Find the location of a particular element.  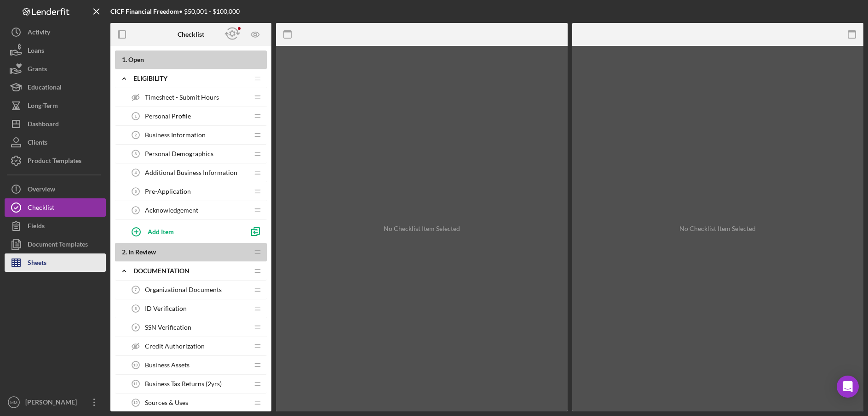

span: Business Assets is located at coordinates (167, 366).